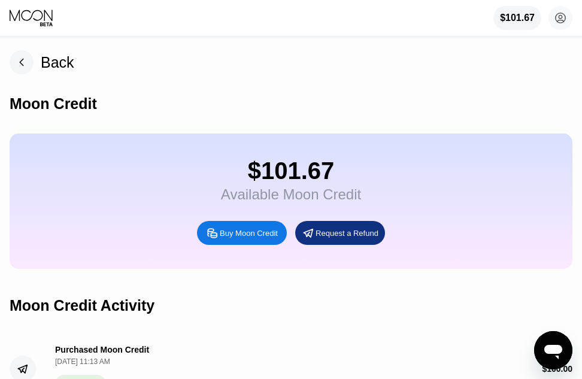 The width and height of the screenshot is (582, 379). What do you see at coordinates (82, 305) in the screenshot?
I see `div: Moon Credit Activity` at bounding box center [82, 305].